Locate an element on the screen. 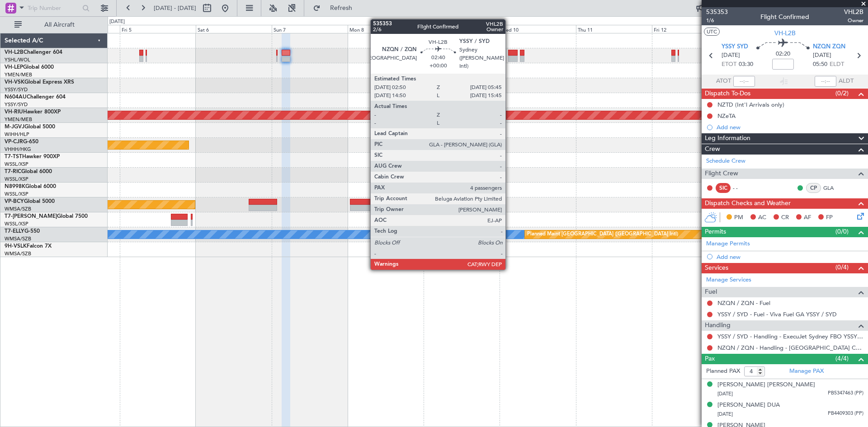 The height and width of the screenshot is (427, 868). a: NZQN / ZQN - Fuel is located at coordinates (744, 302).